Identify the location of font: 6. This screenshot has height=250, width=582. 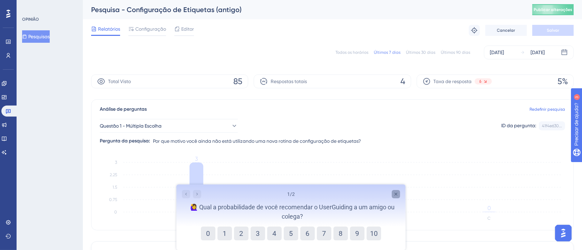
(481, 81).